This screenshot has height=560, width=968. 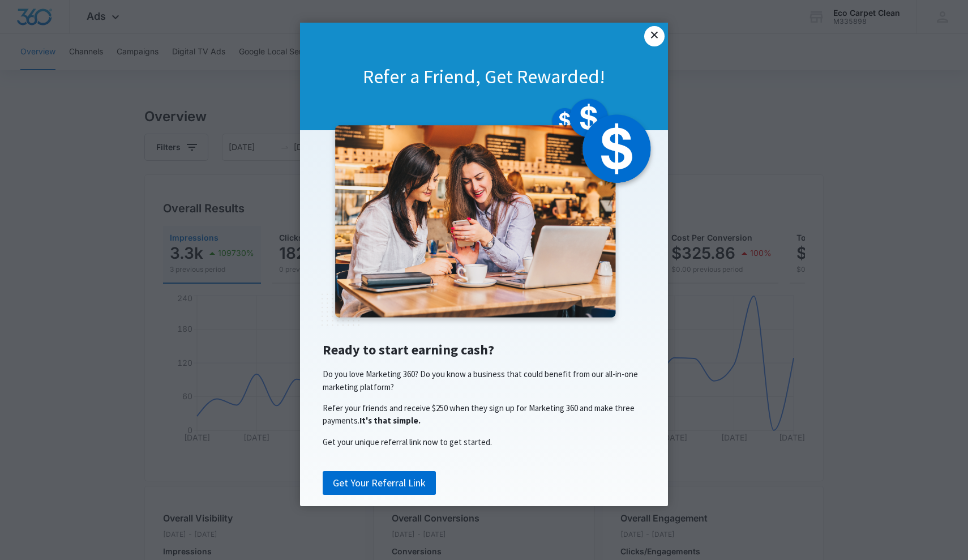 I want to click on a: Get Your Referral Link, so click(x=379, y=483).